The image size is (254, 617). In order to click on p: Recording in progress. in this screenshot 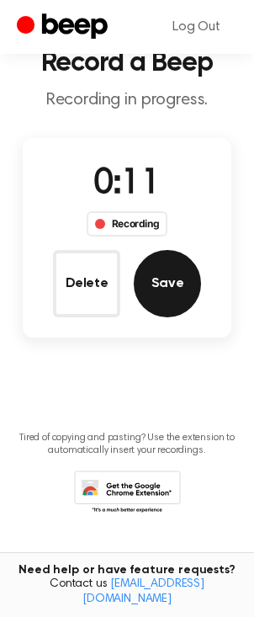, I will do `click(127, 100)`.